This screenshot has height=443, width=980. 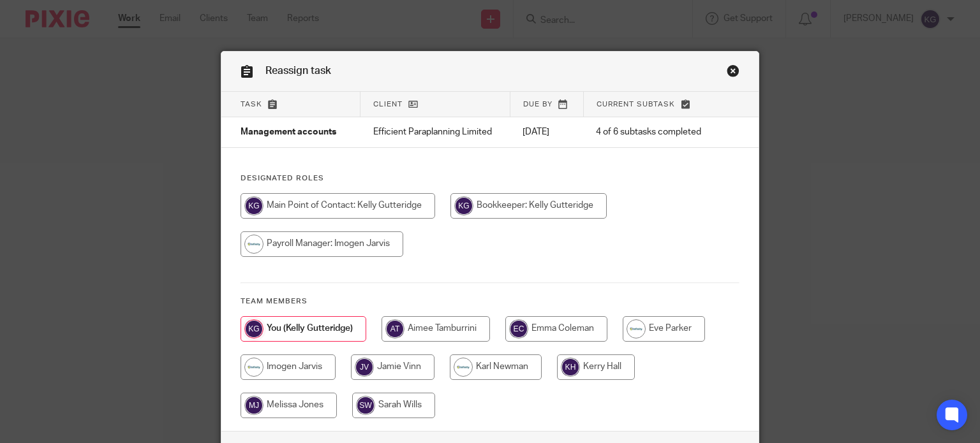 What do you see at coordinates (733, 73) in the screenshot?
I see `a: Close this dialog window` at bounding box center [733, 73].